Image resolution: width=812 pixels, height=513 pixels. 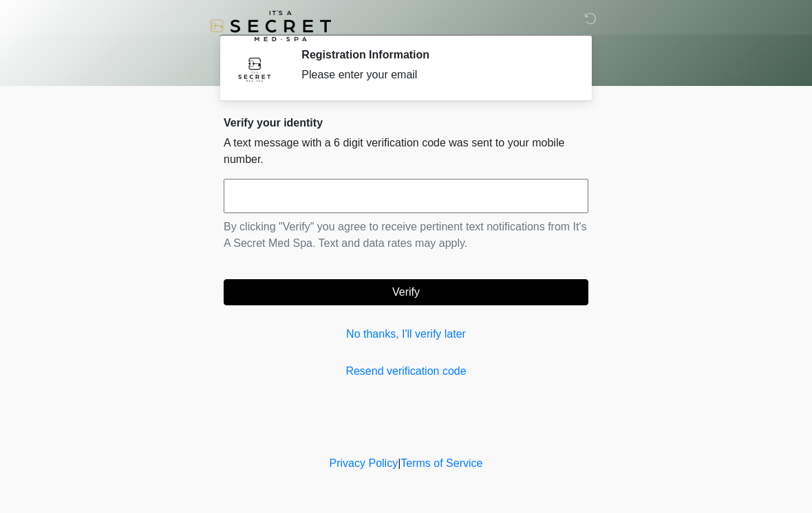 I want to click on p: A text message with a 6 digit verification code was sent to your mobile number., so click(x=406, y=151).